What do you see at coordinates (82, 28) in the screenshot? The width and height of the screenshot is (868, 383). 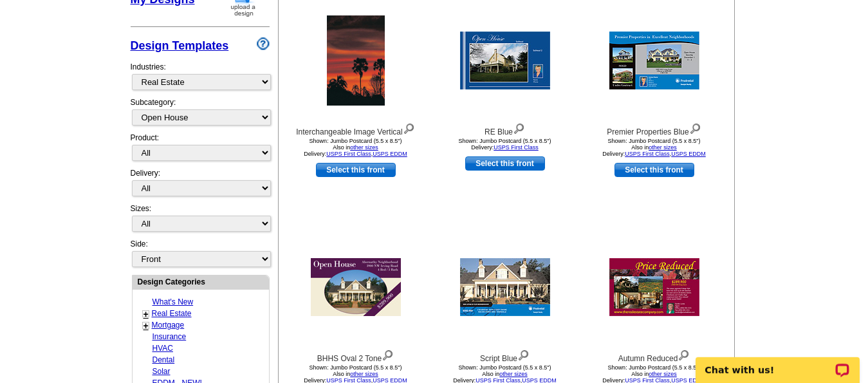 I see `p: Chat with us!` at bounding box center [82, 28].